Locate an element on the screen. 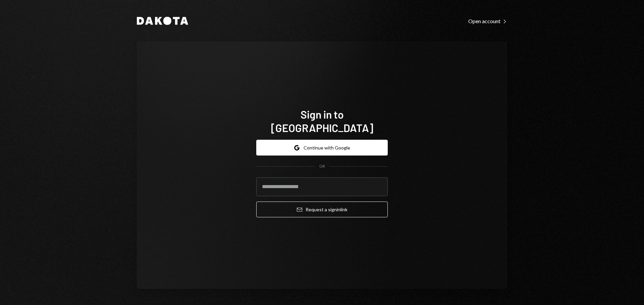 The height and width of the screenshot is (305, 644). button: Continue with Google is located at coordinates (322, 147).